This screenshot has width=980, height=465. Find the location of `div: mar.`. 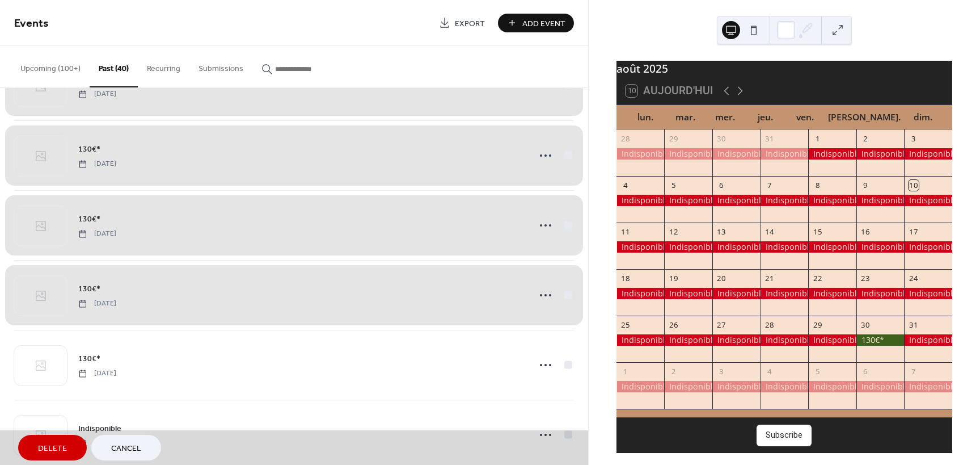

div: mar. is located at coordinates (685, 117).